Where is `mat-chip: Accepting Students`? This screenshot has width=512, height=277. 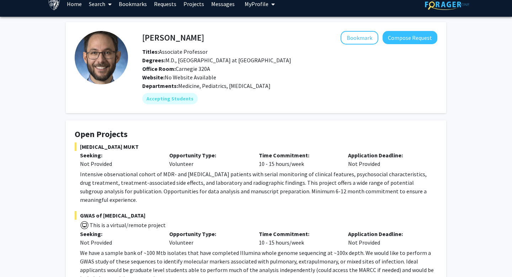
mat-chip: Accepting Students is located at coordinates (170, 98).